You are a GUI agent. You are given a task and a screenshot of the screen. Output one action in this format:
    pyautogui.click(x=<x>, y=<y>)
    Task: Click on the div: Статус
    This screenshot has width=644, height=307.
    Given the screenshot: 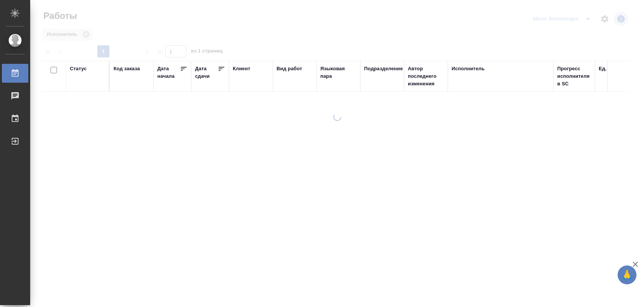 What is the action you would take?
    pyautogui.click(x=78, y=69)
    